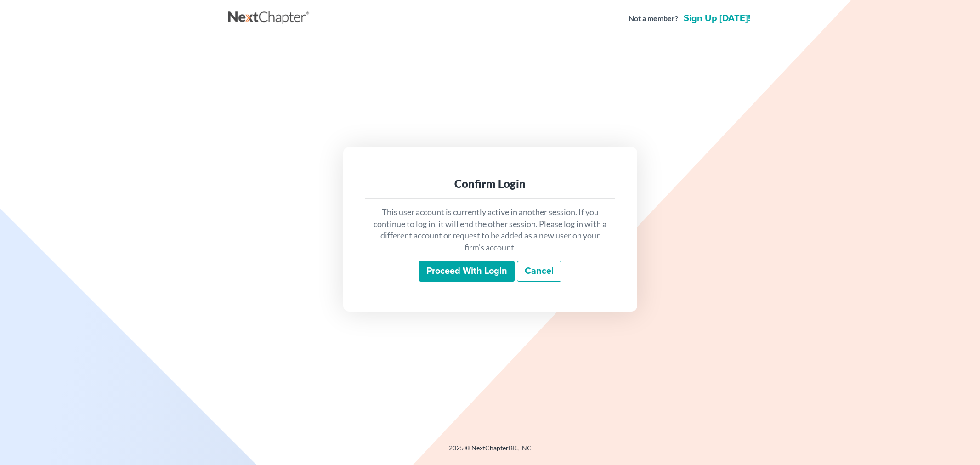 This screenshot has width=980, height=465. I want to click on p: This user account is currently active in another session. If you continue to log in, it will end ..., so click(490, 230).